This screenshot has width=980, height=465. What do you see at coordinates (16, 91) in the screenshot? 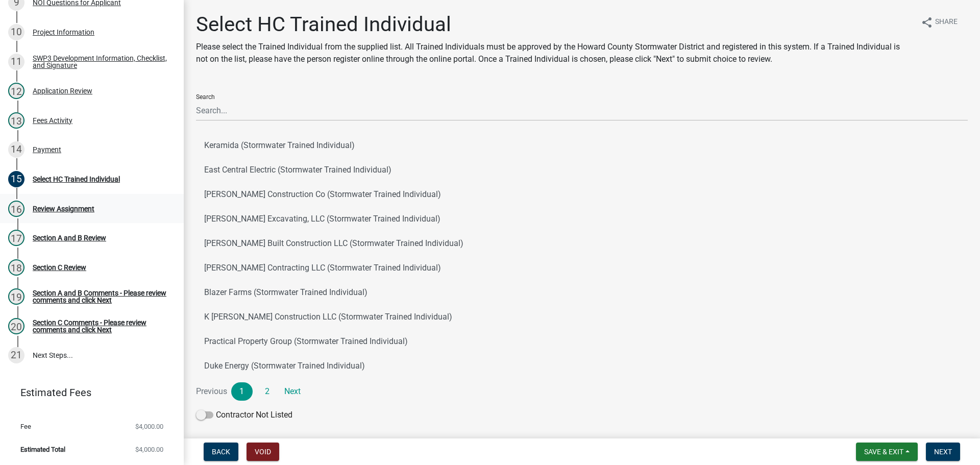
I see `div: 12` at bounding box center [16, 91].